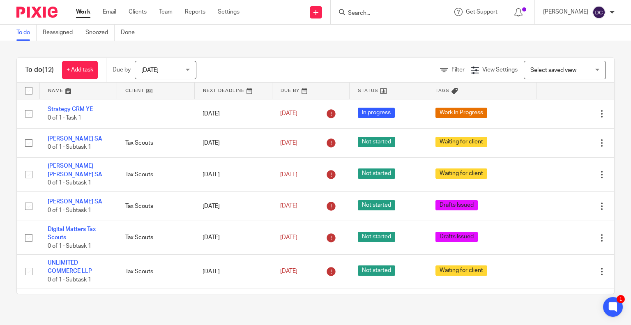  What do you see at coordinates (80, 70) in the screenshot?
I see `a: + Add task` at bounding box center [80, 70].